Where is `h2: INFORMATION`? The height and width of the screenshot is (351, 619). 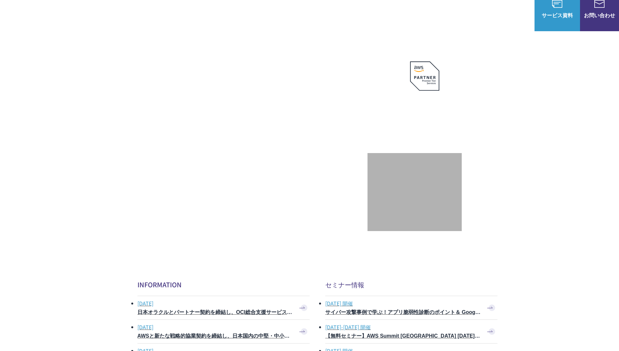 h2: INFORMATION is located at coordinates (223, 284).